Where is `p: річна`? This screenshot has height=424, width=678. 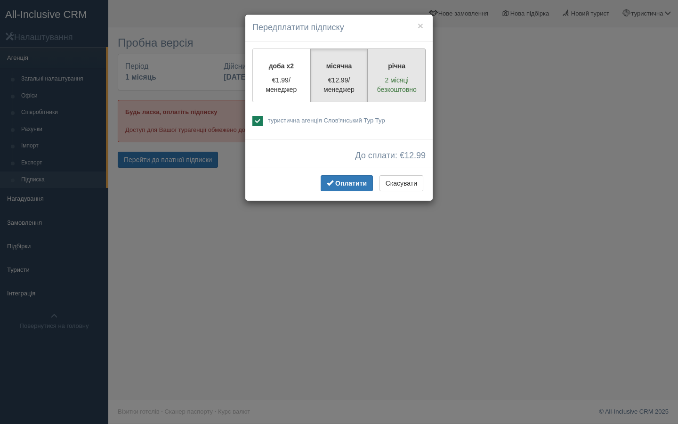 p: річна is located at coordinates (397, 66).